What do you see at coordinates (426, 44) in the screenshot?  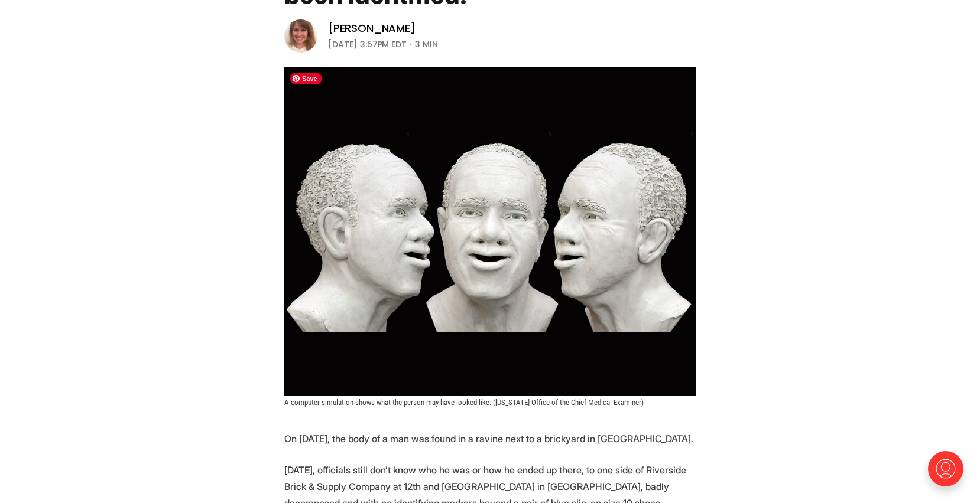 I see `span: 3 min` at bounding box center [426, 44].